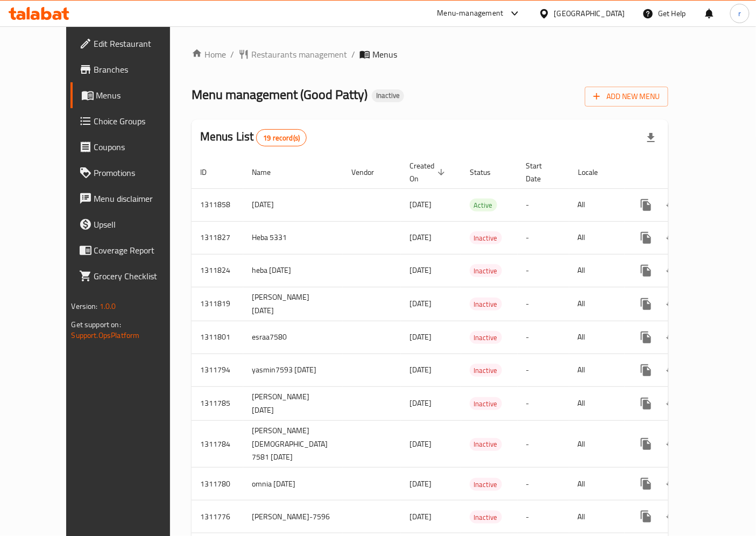  I want to click on td: 1311784, so click(218, 444).